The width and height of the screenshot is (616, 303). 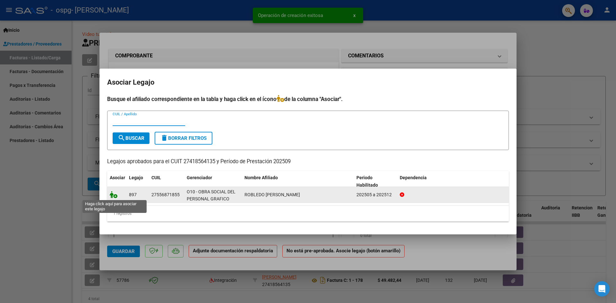 What do you see at coordinates (133, 195) in the screenshot?
I see `span: 897` at bounding box center [133, 195].